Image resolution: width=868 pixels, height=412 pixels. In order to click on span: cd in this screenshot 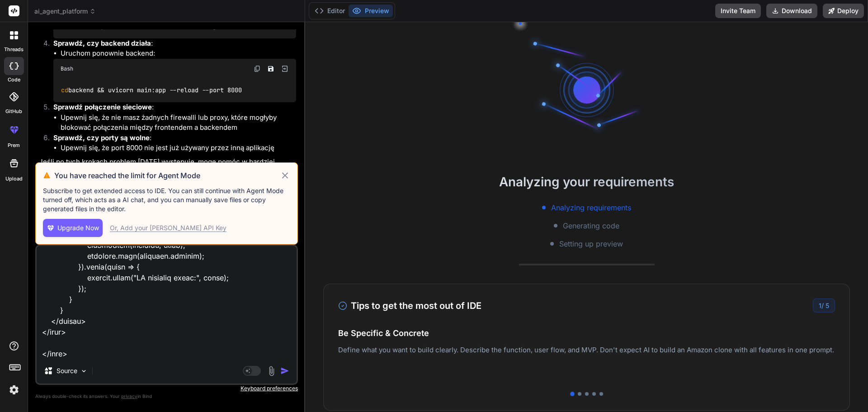, I will do `click(64, 90)`.